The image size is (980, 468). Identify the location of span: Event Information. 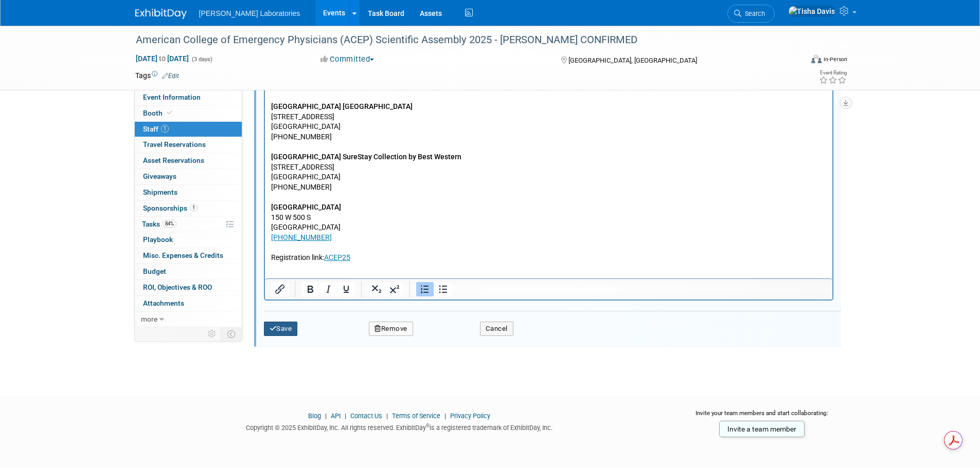
(172, 97).